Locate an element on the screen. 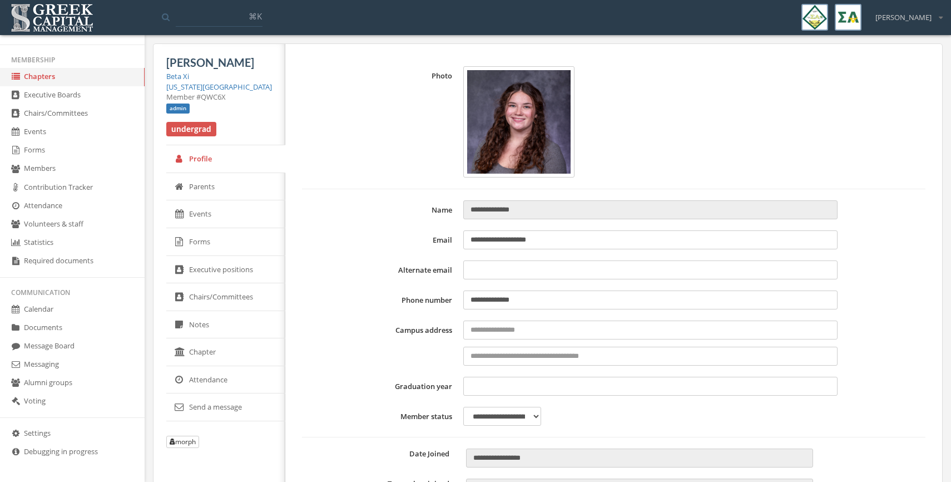 The image size is (951, 482). a: Send a message is located at coordinates (226, 407).